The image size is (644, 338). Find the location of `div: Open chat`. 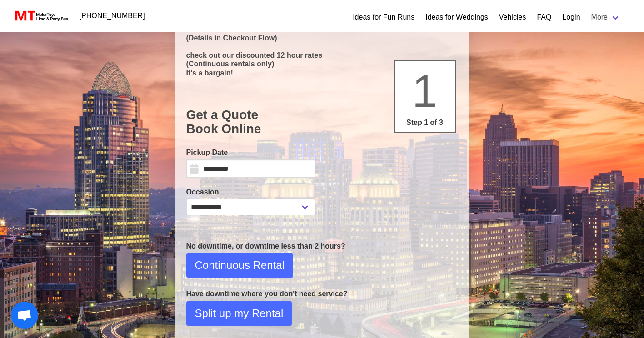

div: Open chat is located at coordinates (25, 316).